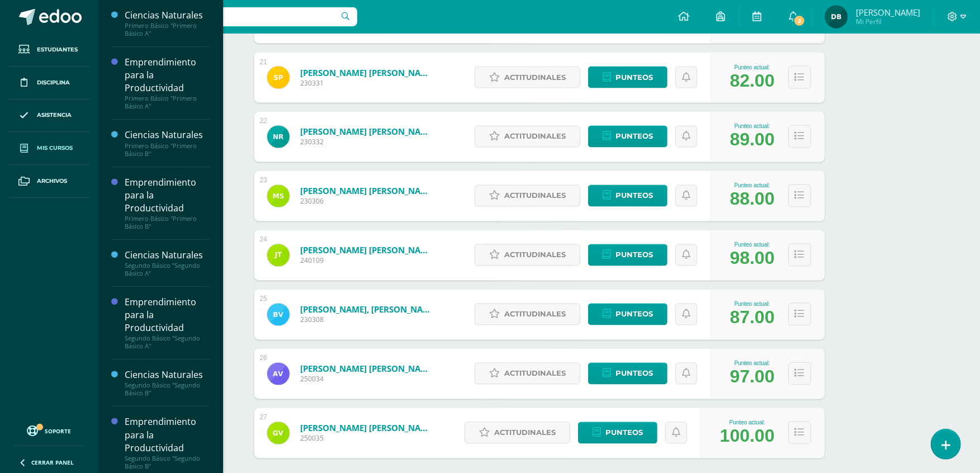  Describe the element at coordinates (263, 417) in the screenshot. I see `div: 27` at that location.